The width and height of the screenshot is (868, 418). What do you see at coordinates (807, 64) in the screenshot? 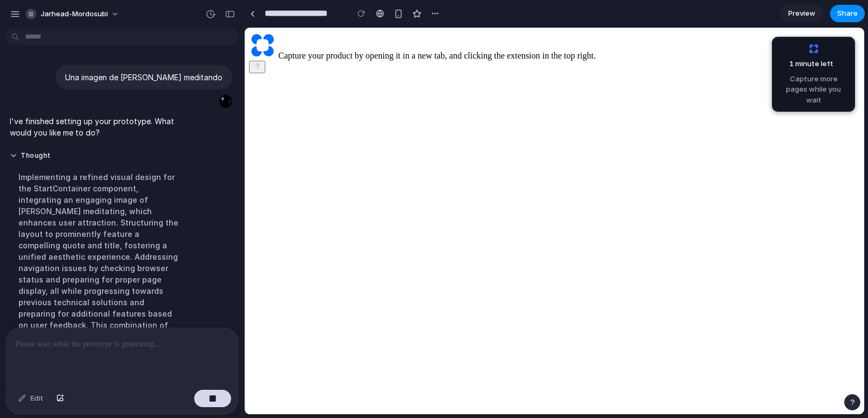
I see `span: 1 minute left` at bounding box center [807, 64].